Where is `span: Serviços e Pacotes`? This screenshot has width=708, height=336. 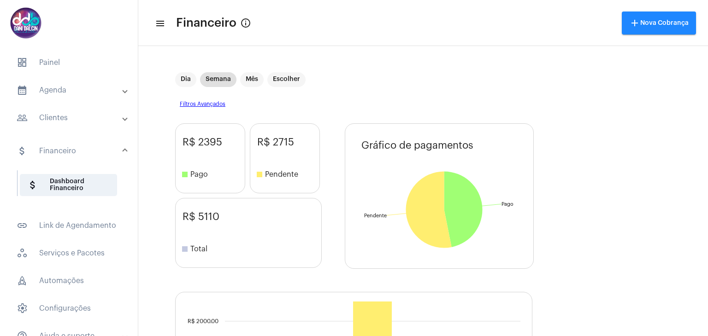 span: Serviços e Pacotes is located at coordinates (69, 254).